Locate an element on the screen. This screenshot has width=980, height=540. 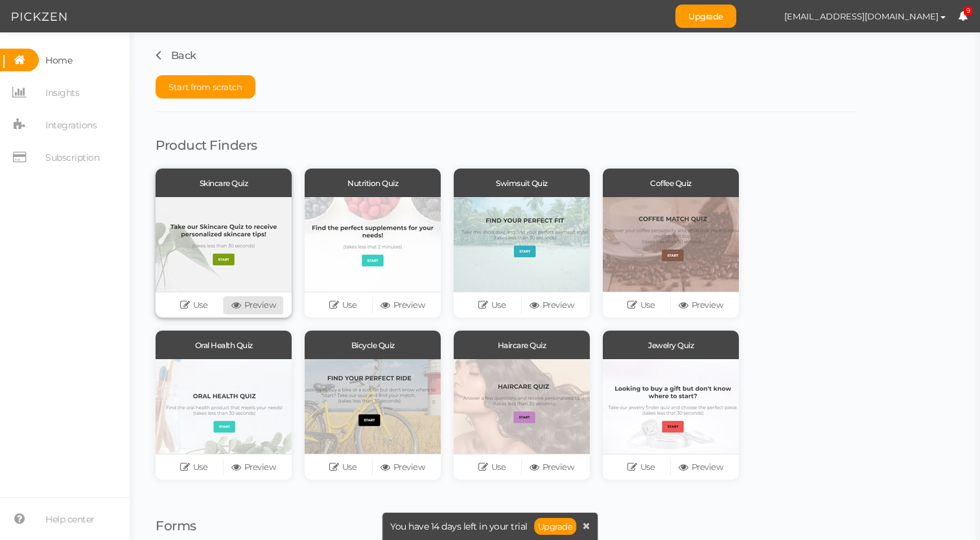
h1: Product Finders is located at coordinates (506, 145).